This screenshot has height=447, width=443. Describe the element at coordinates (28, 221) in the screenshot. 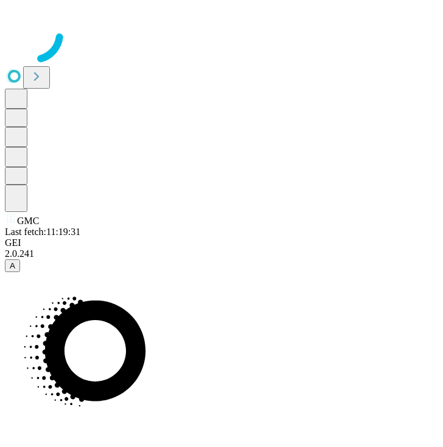

I see `span: GMC` at that location.